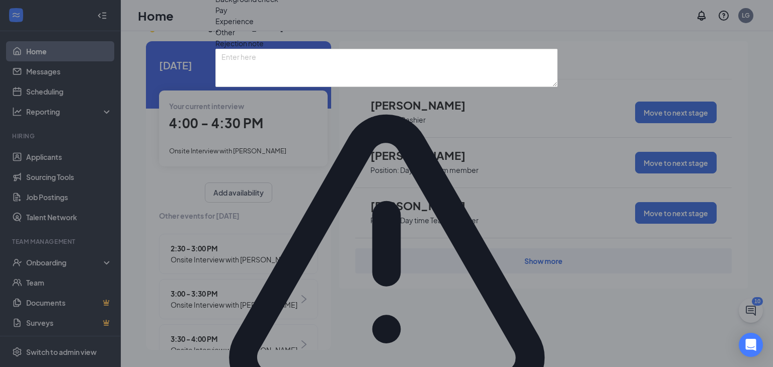 The image size is (773, 367). Describe the element at coordinates (751, 345) in the screenshot. I see `div: Open Intercom Messenger` at that location.